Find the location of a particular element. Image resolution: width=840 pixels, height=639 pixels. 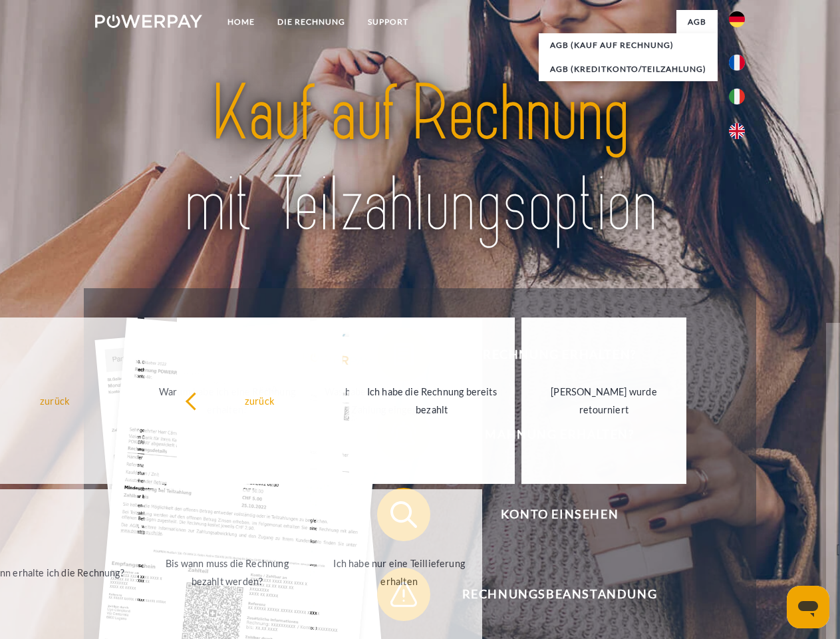

a: Konto einsehen is located at coordinates (550, 515).